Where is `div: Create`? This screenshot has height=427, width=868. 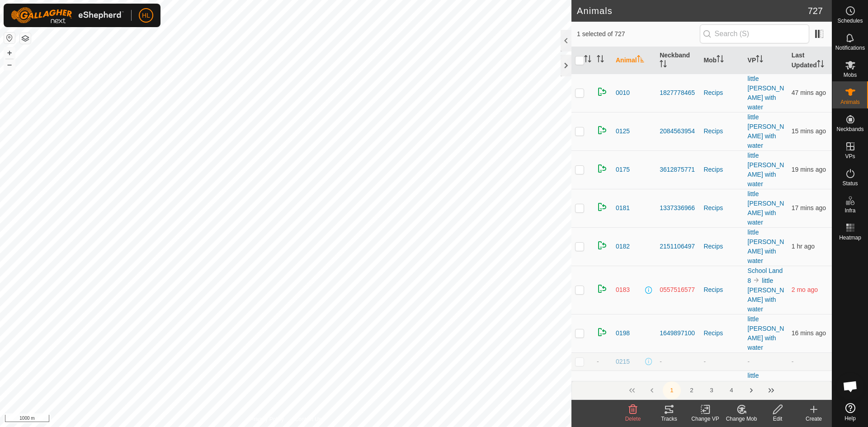
div: Create is located at coordinates (814, 419).